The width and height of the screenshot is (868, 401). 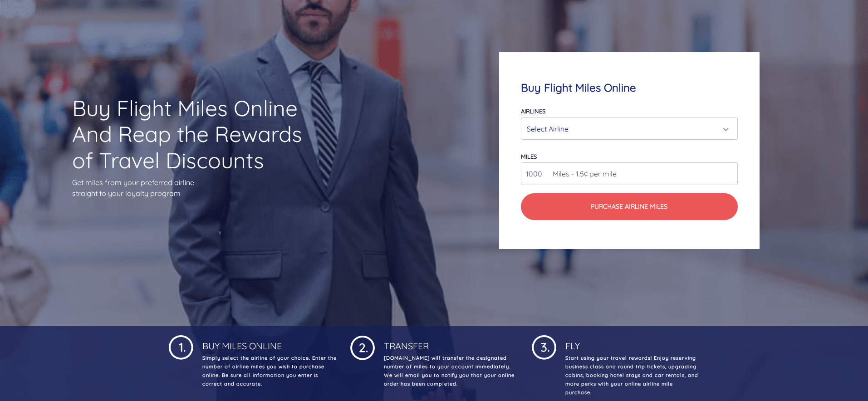 I want to click on h1: Buy Flight Miles Online And Reap the Rewards of Travel Discounts, so click(x=195, y=134).